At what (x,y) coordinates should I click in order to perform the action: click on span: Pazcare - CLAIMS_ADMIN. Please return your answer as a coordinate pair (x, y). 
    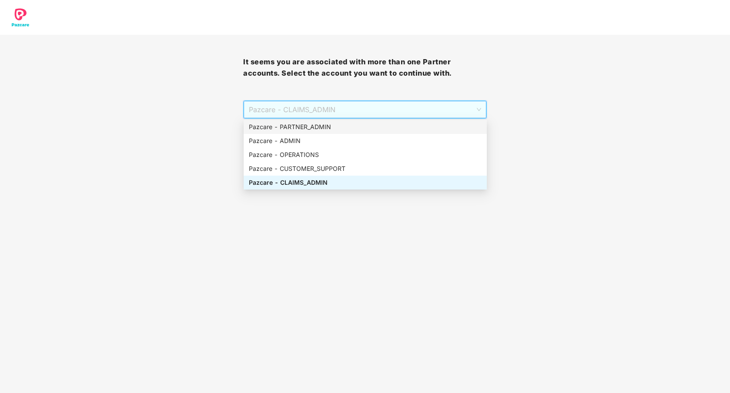
    Looking at the image, I should click on (365, 110).